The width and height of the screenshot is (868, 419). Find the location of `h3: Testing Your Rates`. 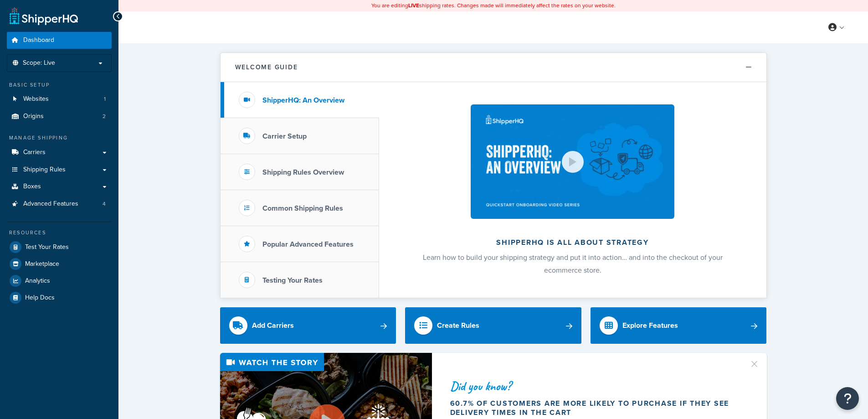

h3: Testing Your Rates is located at coordinates (292, 280).